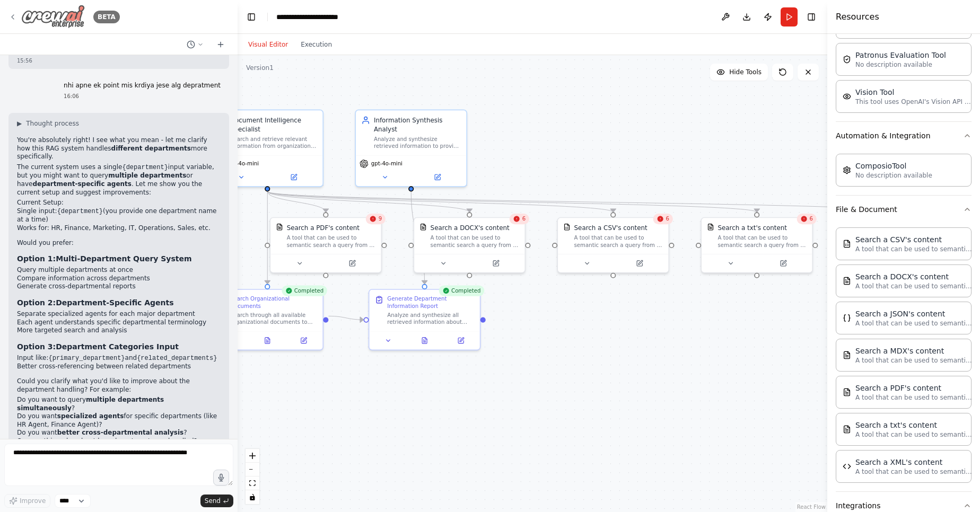 The width and height of the screenshot is (980, 512). What do you see at coordinates (901, 56) in the screenshot?
I see `div: Patronus Evaluation Tool` at bounding box center [901, 56].